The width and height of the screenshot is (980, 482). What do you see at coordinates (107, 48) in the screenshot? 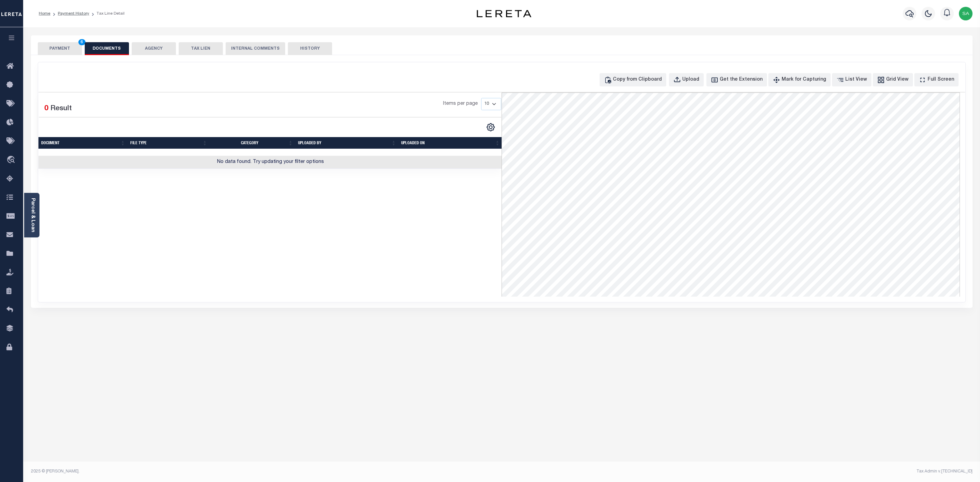
I see `button: DOCUMENTS` at bounding box center [107, 48].